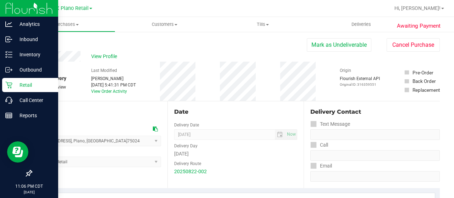 The width and height of the screenshot is (454, 198). Describe the element at coordinates (34, 100) in the screenshot. I see `p: Call Center` at that location.